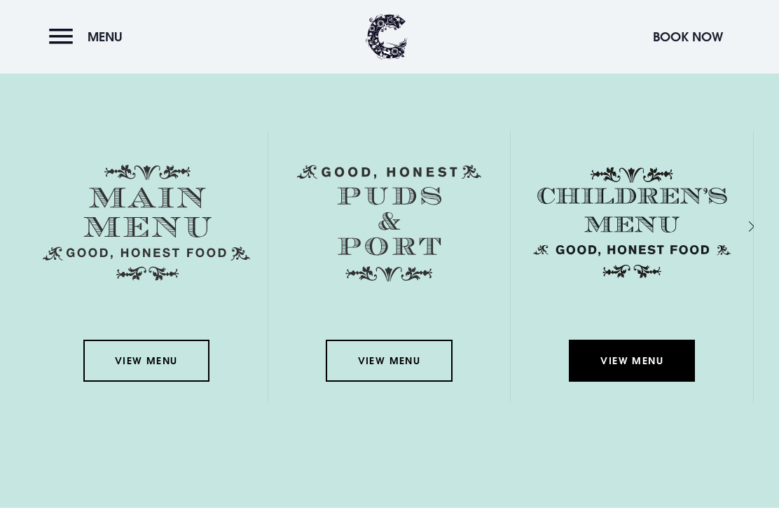  I want to click on img: Menu puds and port, so click(389, 223).